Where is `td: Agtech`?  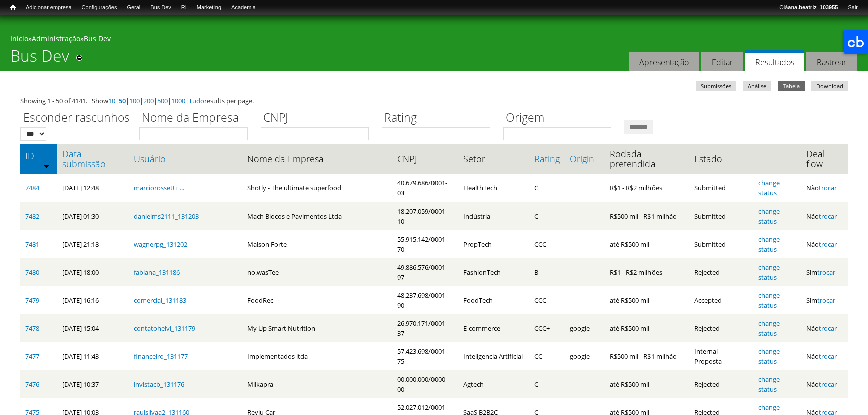
td: Agtech is located at coordinates (494, 384).